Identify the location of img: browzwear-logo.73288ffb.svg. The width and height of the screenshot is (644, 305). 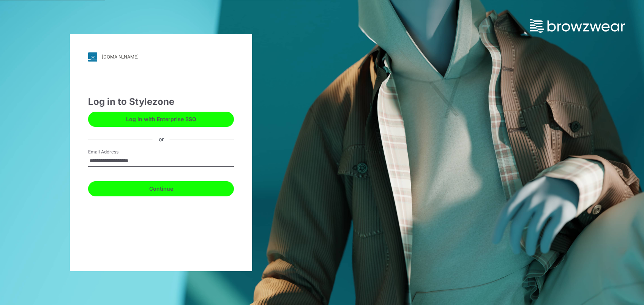
(577, 25).